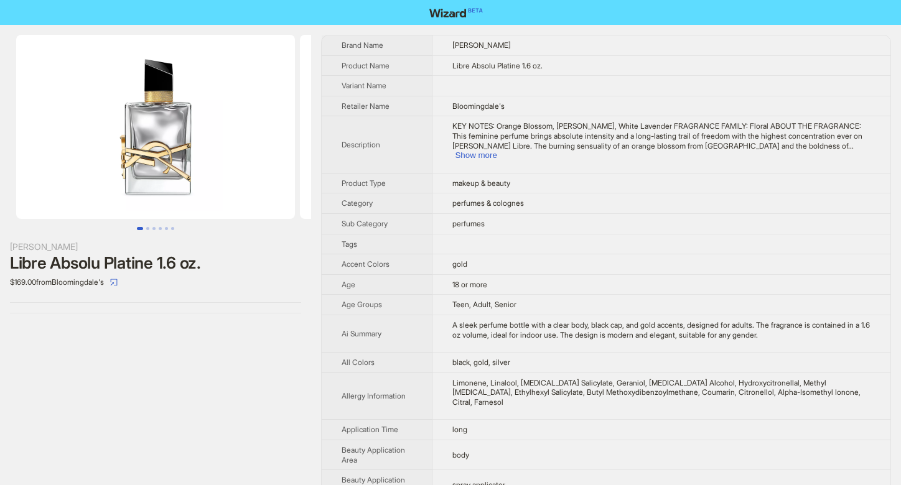 This screenshot has width=901, height=485. I want to click on span: body, so click(460, 455).